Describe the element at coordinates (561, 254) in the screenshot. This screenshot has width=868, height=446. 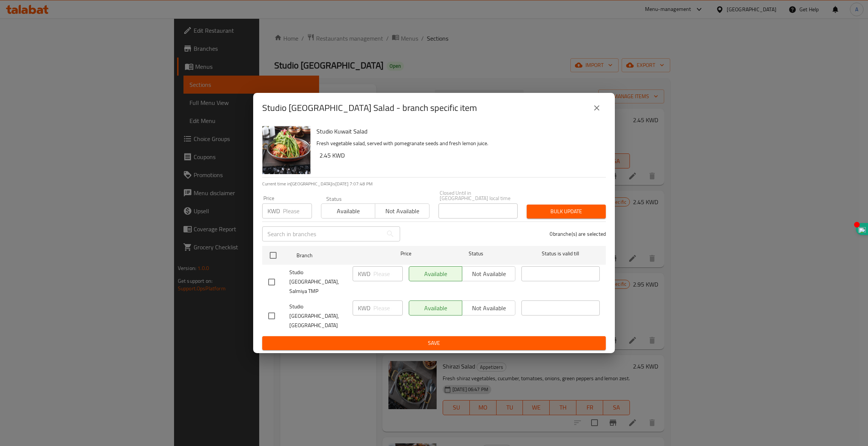
I see `span: Status is valid till` at that location.